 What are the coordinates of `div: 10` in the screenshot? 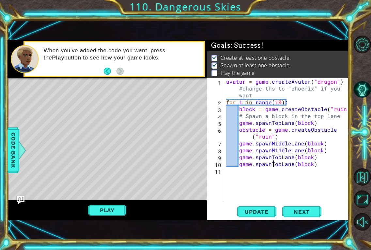 It's located at (216, 164).